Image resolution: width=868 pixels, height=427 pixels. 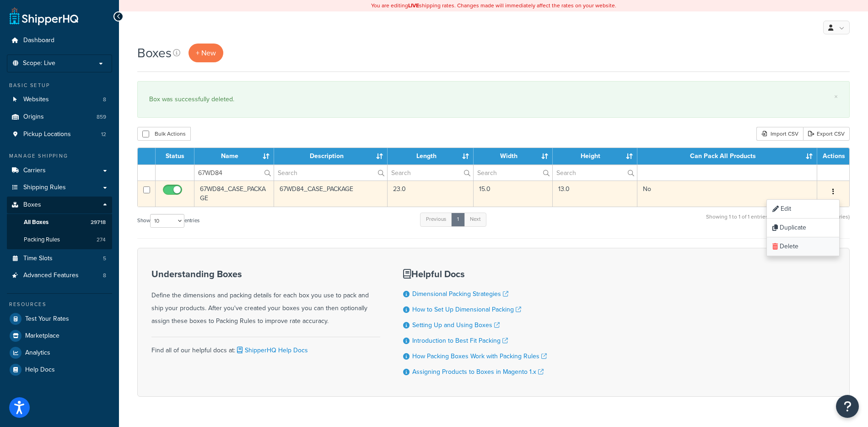 I want to click on span: Dashboard, so click(x=39, y=40).